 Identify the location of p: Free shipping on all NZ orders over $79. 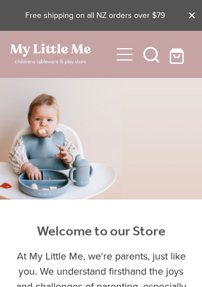
(95, 16).